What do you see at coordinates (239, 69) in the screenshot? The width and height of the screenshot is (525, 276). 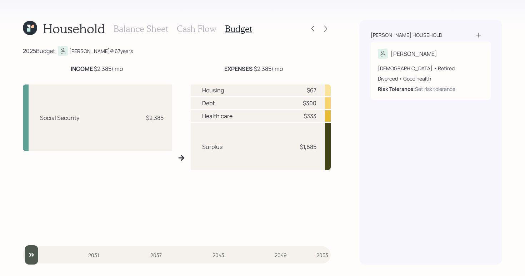 I see `b: EXPENSES` at bounding box center [239, 69].